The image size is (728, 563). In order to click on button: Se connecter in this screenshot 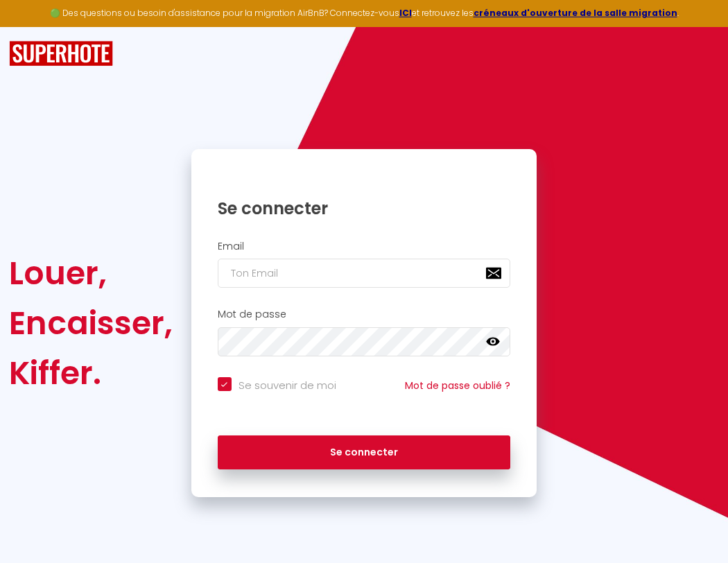, I will do `click(364, 453)`.